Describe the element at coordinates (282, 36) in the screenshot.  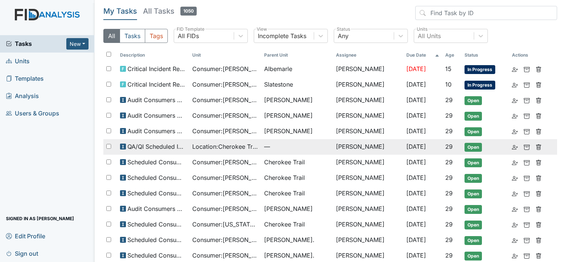
I see `div: Incomplete Tasks` at that location.